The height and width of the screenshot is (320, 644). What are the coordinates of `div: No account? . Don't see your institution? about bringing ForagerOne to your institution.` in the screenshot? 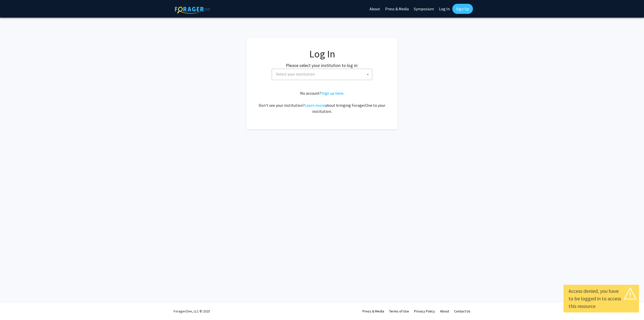 It's located at (322, 102).